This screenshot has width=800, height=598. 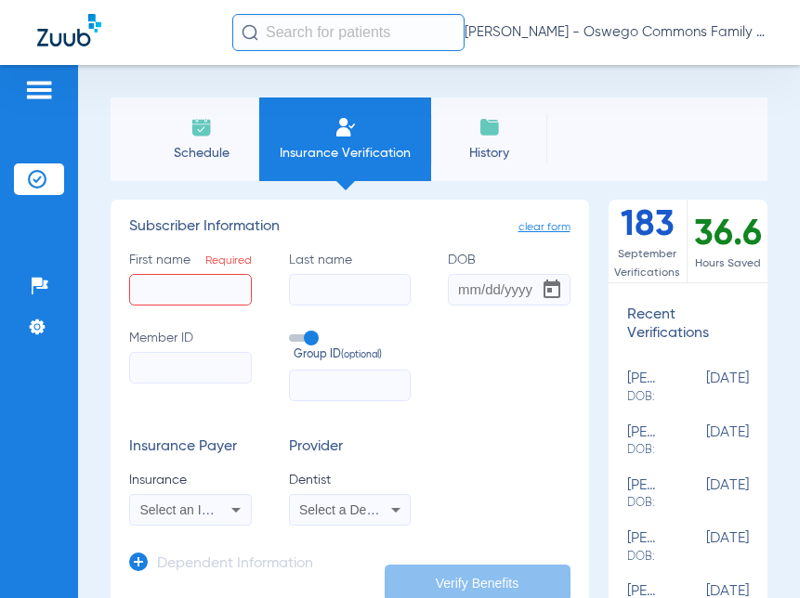 What do you see at coordinates (649, 241) in the screenshot?
I see `div: 183` at bounding box center [649, 241].